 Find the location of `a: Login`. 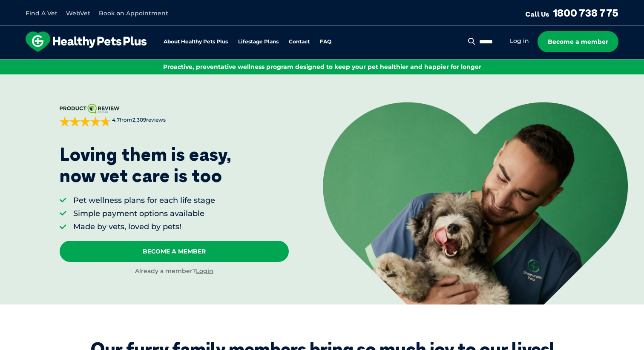

a: Login is located at coordinates (204, 271).